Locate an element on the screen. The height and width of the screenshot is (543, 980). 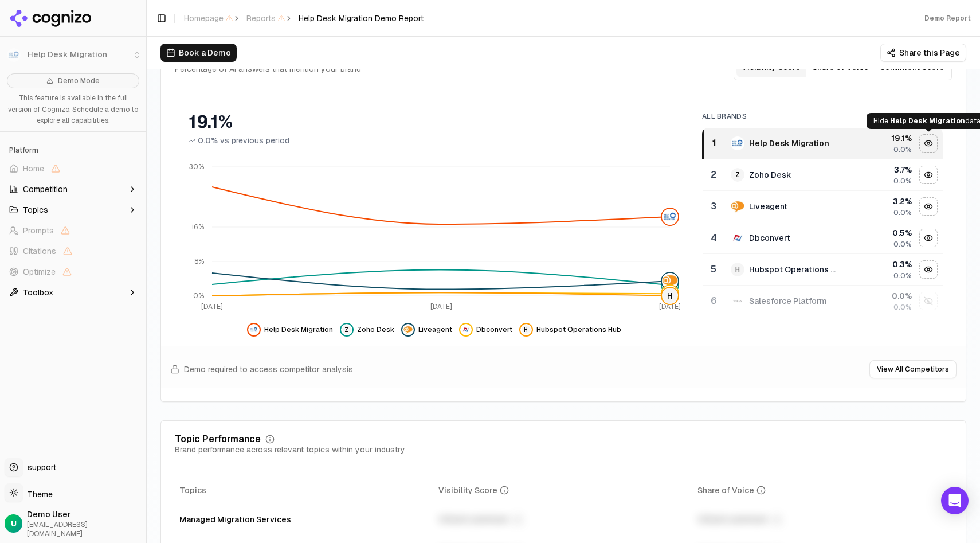
div: Visibility Score is located at coordinates (473, 490).